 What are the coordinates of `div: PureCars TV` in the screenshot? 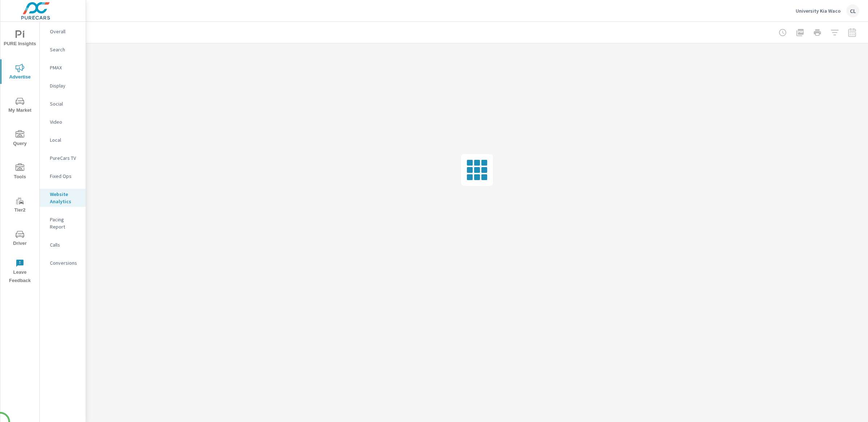 It's located at (62, 158).